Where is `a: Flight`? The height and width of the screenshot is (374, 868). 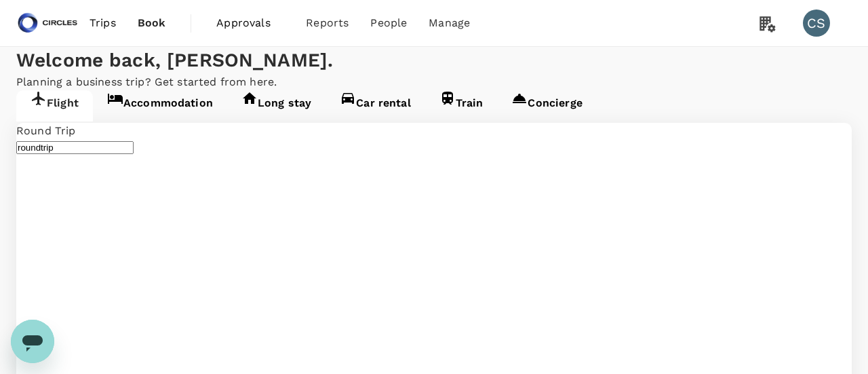
a: Flight is located at coordinates (55, 106).